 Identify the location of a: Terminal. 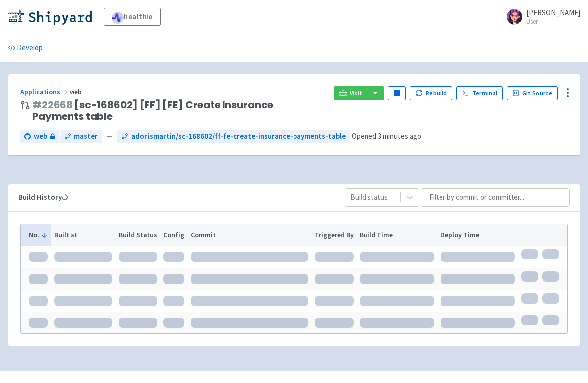
(479, 93).